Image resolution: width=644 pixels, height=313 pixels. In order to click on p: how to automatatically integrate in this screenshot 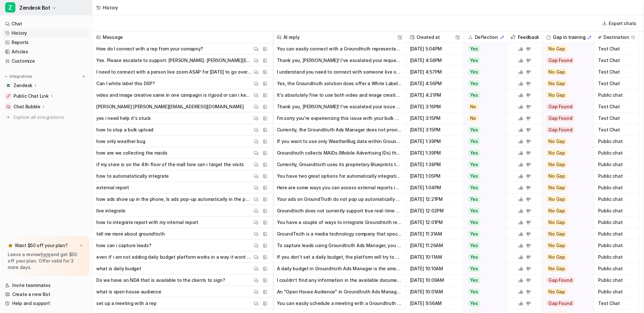, I will do `click(132, 176)`.